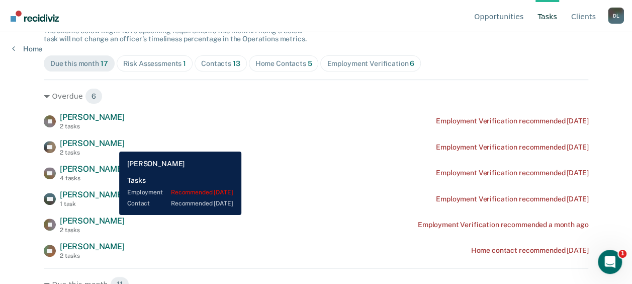  I want to click on a: Home, so click(27, 49).